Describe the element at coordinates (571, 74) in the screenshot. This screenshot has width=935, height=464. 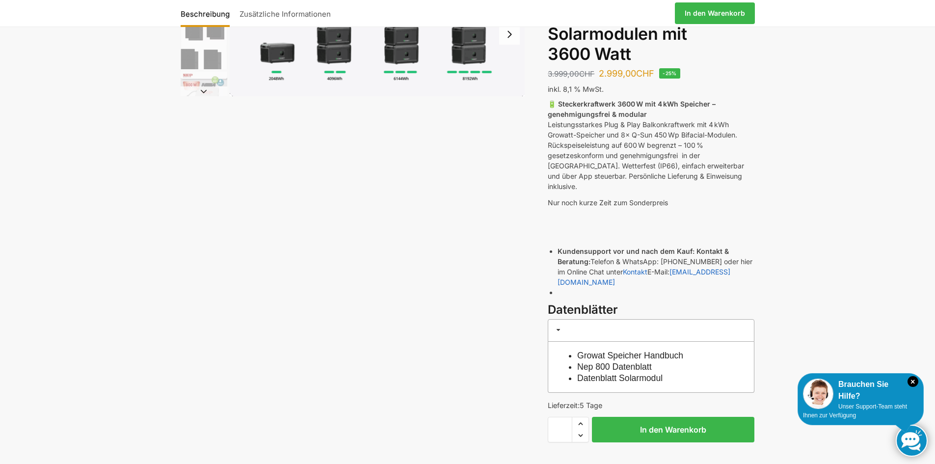
I see `bdi: 3.999,00` at that location.